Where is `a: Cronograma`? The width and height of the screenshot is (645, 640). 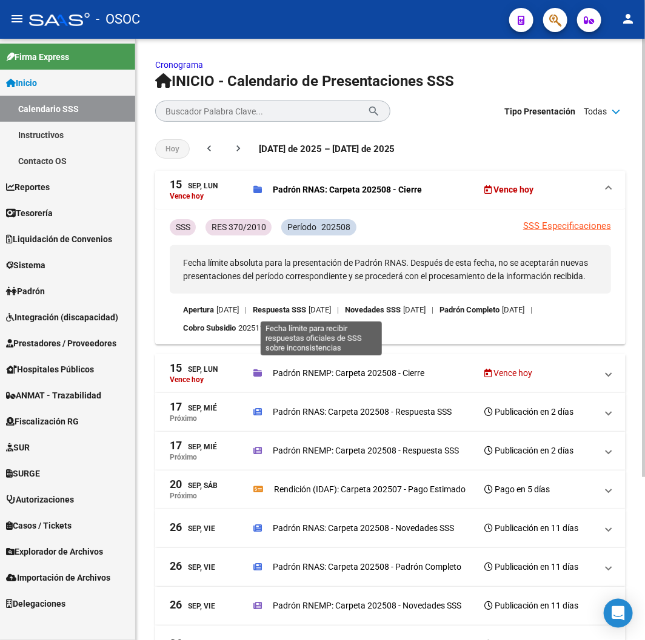
a: Cronograma is located at coordinates (179, 65).